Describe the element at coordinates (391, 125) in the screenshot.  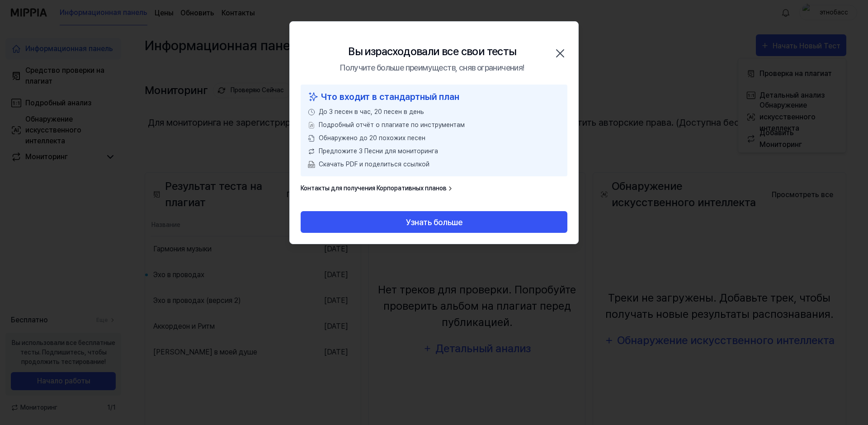
I see `span: Подробный отчёт о плагиате по инструментам` at that location.